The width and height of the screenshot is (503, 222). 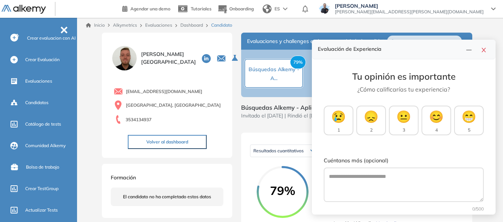 I want to click on span: Crear Evaluación, so click(x=42, y=60).